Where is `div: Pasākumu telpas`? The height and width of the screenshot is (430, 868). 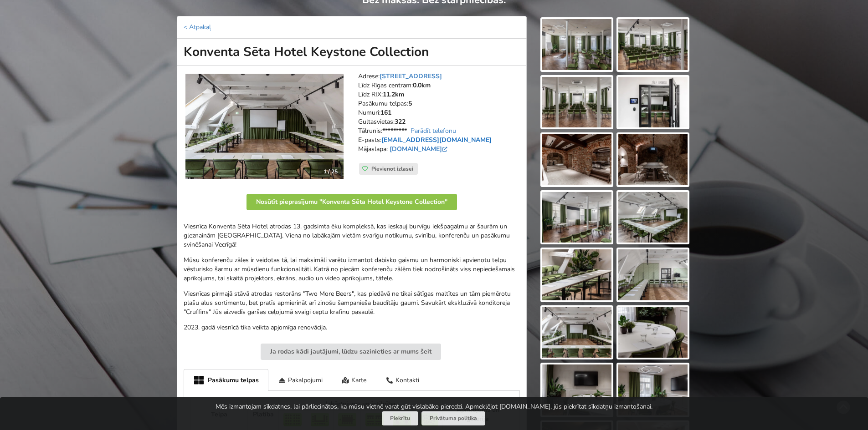
div: Pasākumu telpas is located at coordinates (226, 380).